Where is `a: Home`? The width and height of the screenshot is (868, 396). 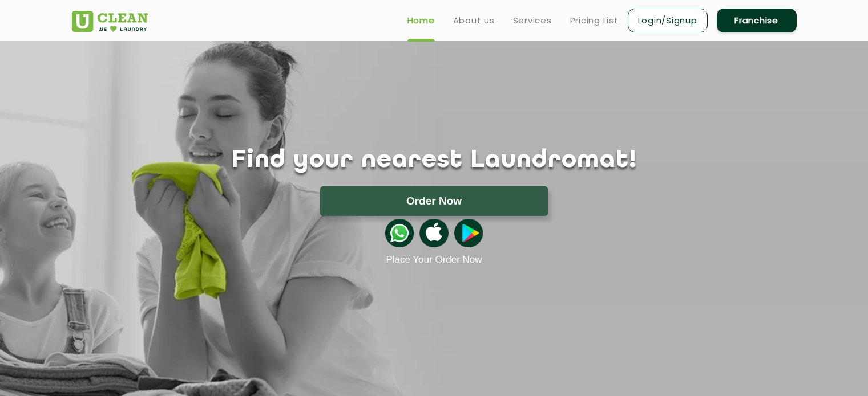 a: Home is located at coordinates (421, 20).